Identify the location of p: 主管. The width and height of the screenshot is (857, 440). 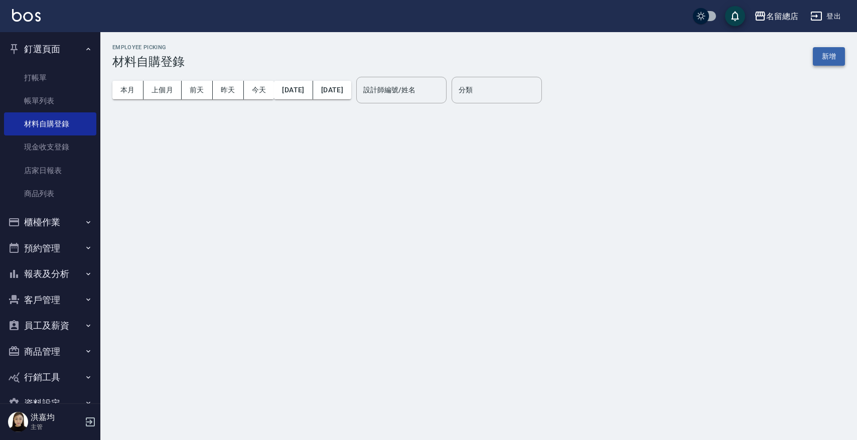
(56, 427).